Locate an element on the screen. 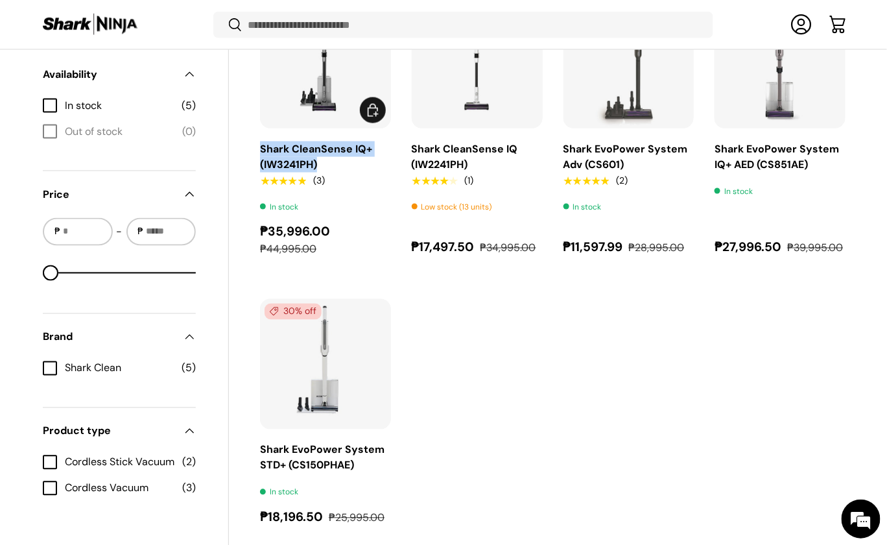  span: (0) is located at coordinates (189, 132).